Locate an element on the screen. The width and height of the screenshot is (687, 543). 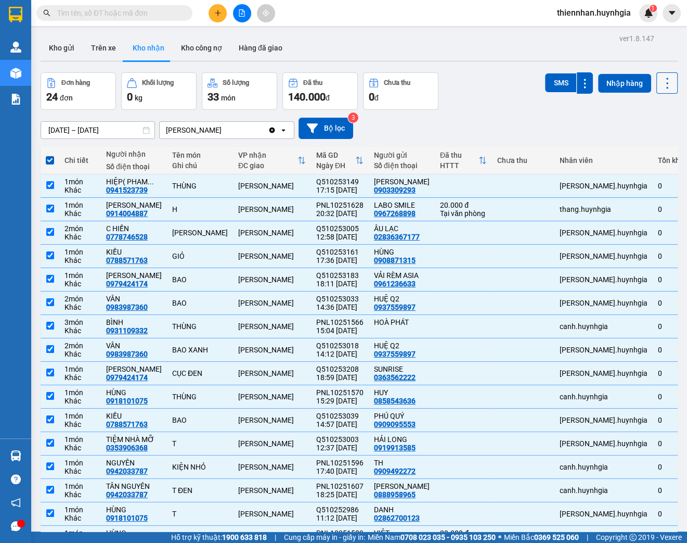
div: 0967268898 is located at coordinates (395, 213).